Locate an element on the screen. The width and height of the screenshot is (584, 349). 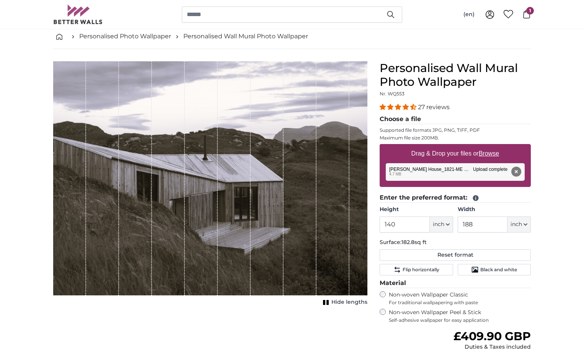
label: Height is located at coordinates (416, 209).